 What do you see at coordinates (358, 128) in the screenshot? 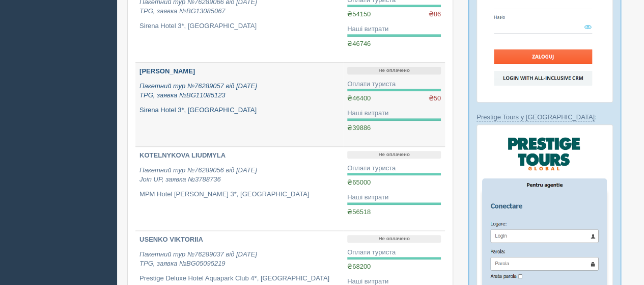
I see `span: ₴39886` at bounding box center [358, 128].